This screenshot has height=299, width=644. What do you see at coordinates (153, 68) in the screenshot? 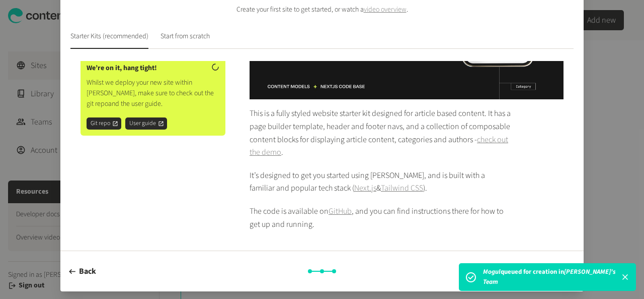
I see `h3: We’re on it, hang tight!` at bounding box center [153, 68].